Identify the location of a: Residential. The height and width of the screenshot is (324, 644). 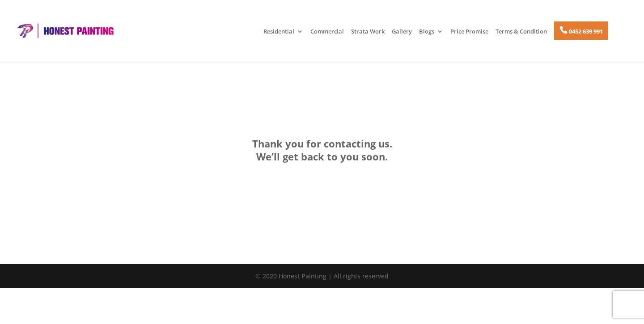
(283, 36).